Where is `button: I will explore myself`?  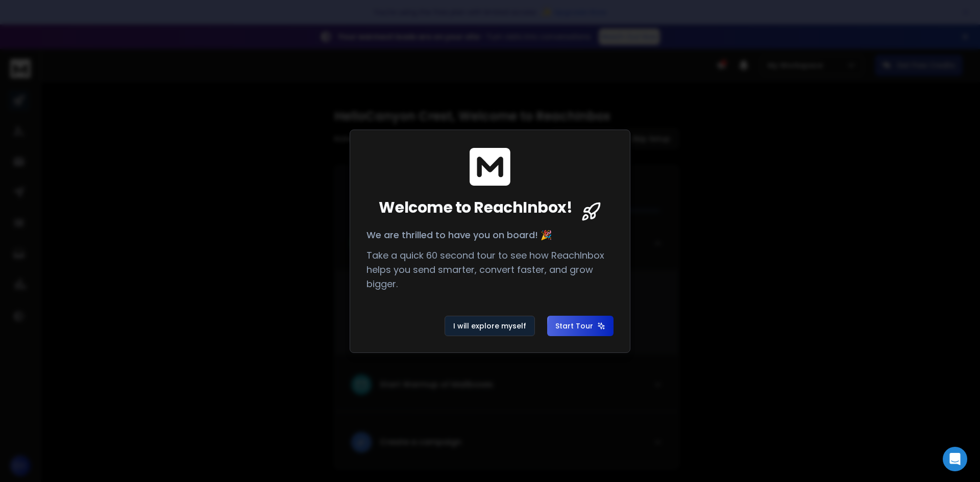
button: I will explore myself is located at coordinates (489, 326).